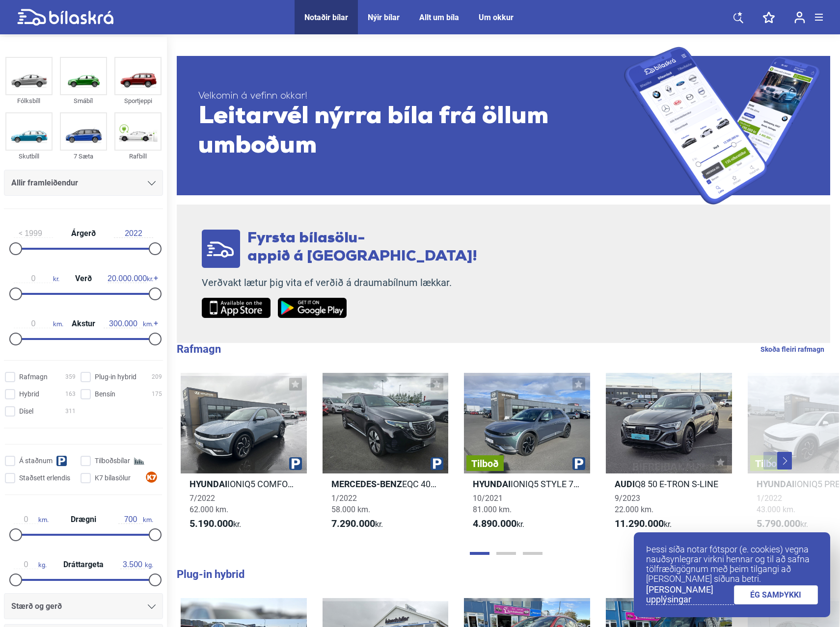 Image resolution: width=840 pixels, height=627 pixels. What do you see at coordinates (116, 377) in the screenshot?
I see `span: Plug-in hybrid` at bounding box center [116, 377].